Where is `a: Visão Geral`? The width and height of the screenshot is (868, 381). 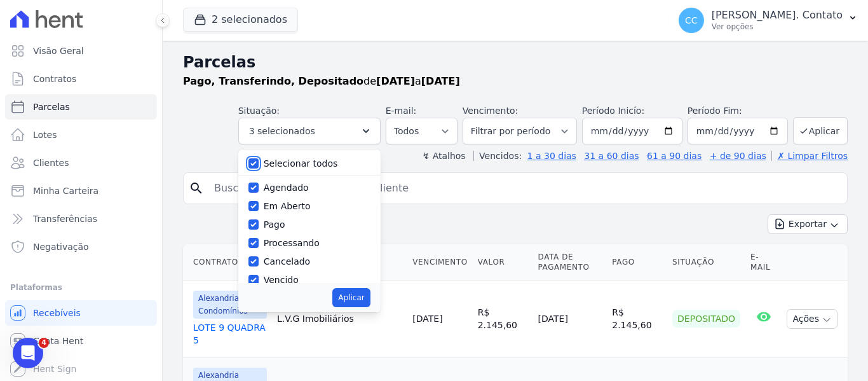
a: Visão Geral is located at coordinates (81, 51).